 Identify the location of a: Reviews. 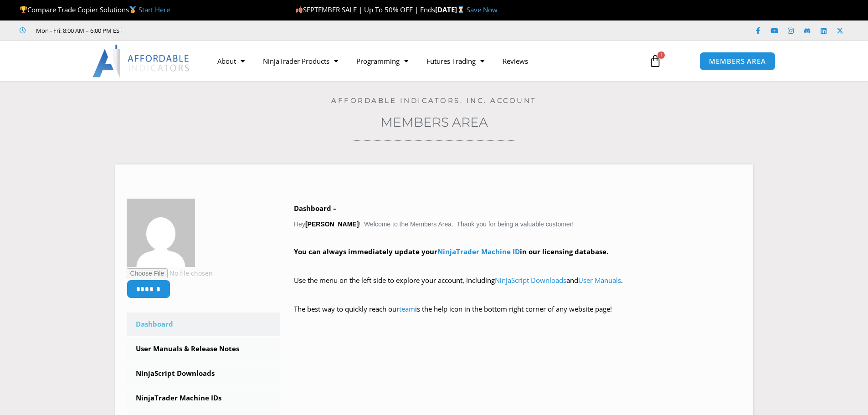
(515, 61).